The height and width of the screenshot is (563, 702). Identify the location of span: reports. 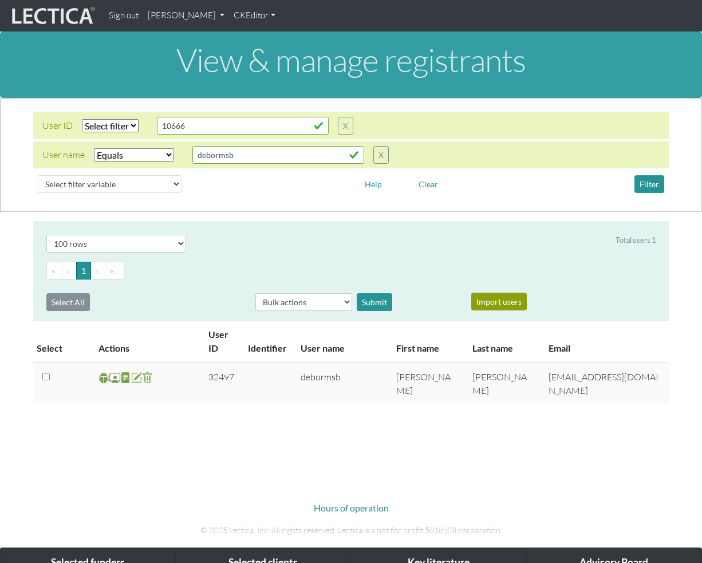
(125, 378).